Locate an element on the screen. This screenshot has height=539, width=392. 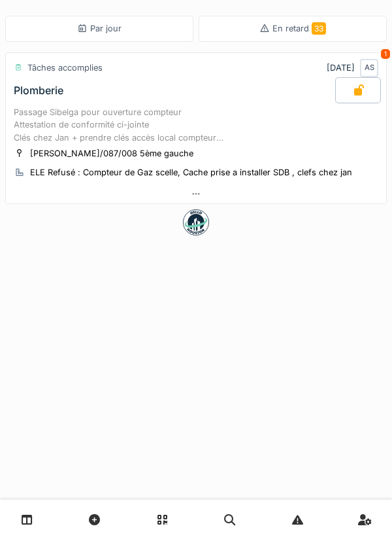
div: AS is located at coordinates (370, 68).